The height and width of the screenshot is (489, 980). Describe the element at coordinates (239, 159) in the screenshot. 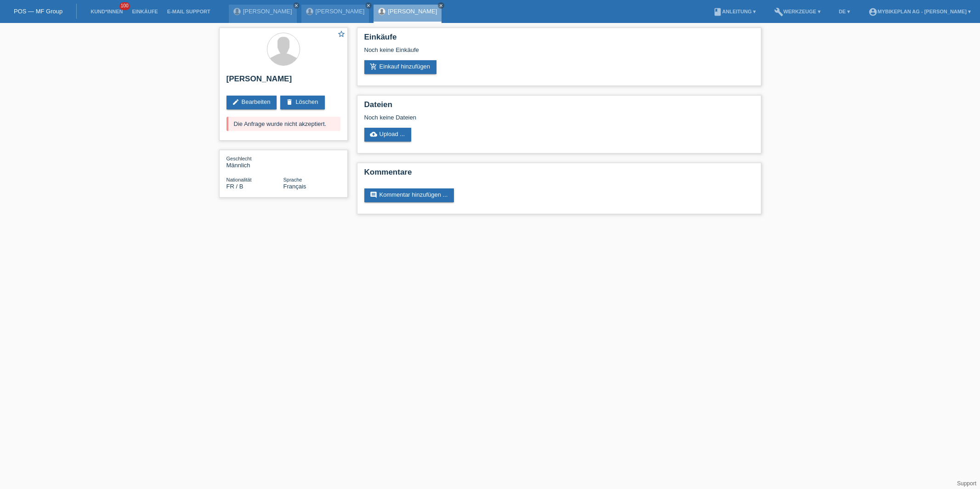

I see `span: Geschlecht` at that location.